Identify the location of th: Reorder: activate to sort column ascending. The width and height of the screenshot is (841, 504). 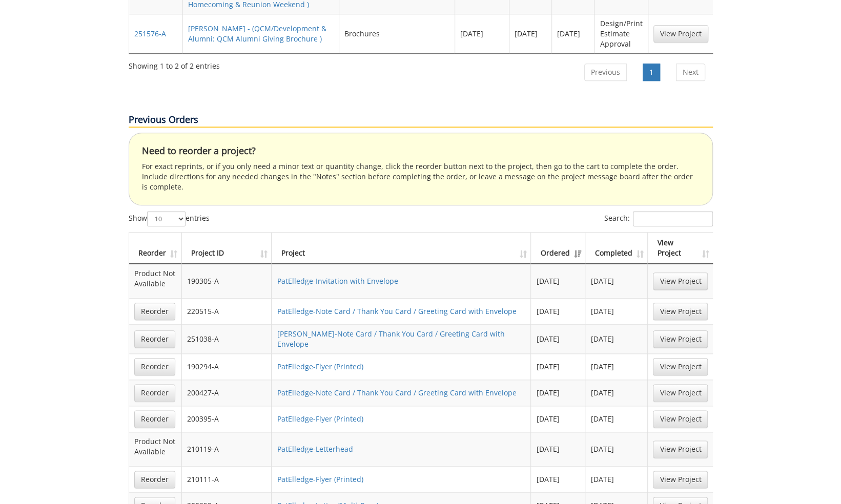
(156, 248).